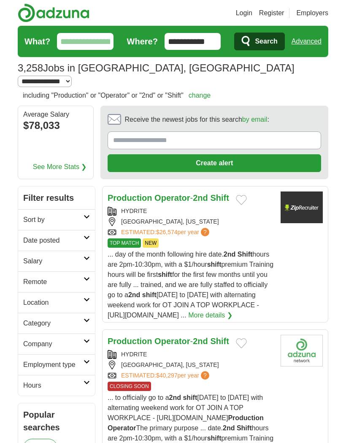  I want to click on img: Adzuna logo, so click(54, 13).